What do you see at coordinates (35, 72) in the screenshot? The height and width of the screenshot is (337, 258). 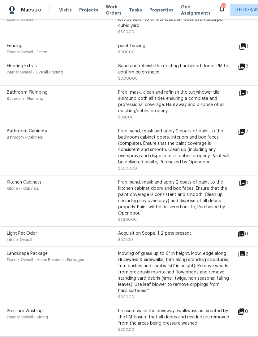 I see `span: Interior Overall - Overall Flooring` at bounding box center [35, 72].